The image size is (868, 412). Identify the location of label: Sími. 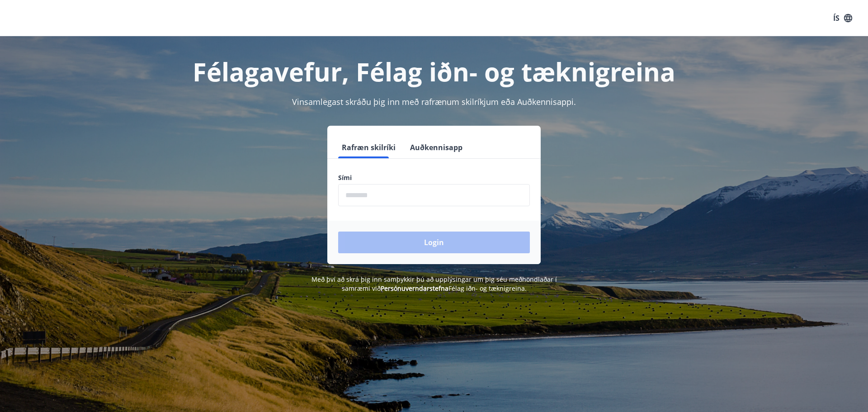
(434, 178).